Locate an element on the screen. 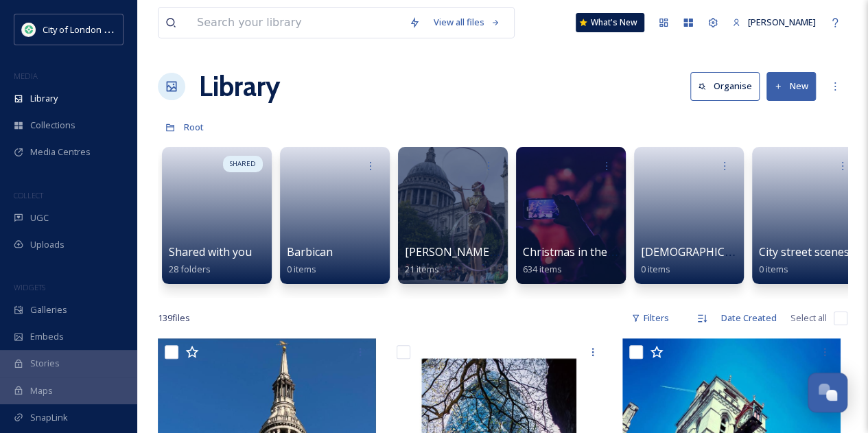 This screenshot has height=433, width=868. span: Shared with you is located at coordinates (210, 252).